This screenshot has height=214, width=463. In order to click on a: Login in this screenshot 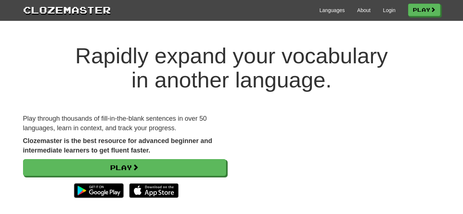, I will do `click(389, 10)`.